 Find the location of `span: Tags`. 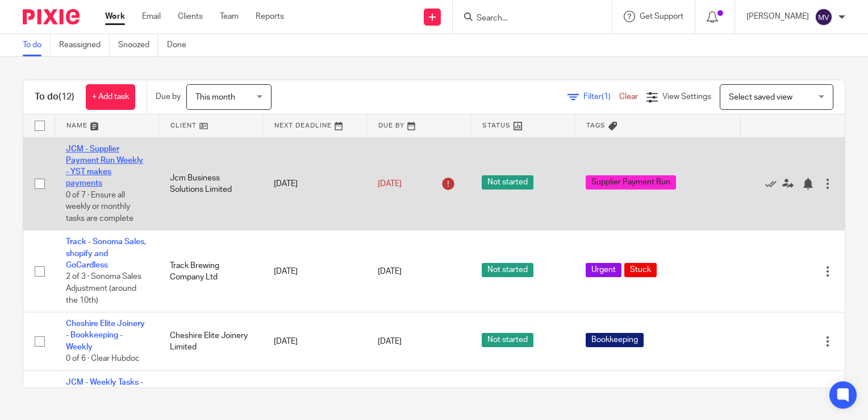

span: Tags is located at coordinates (596, 125).